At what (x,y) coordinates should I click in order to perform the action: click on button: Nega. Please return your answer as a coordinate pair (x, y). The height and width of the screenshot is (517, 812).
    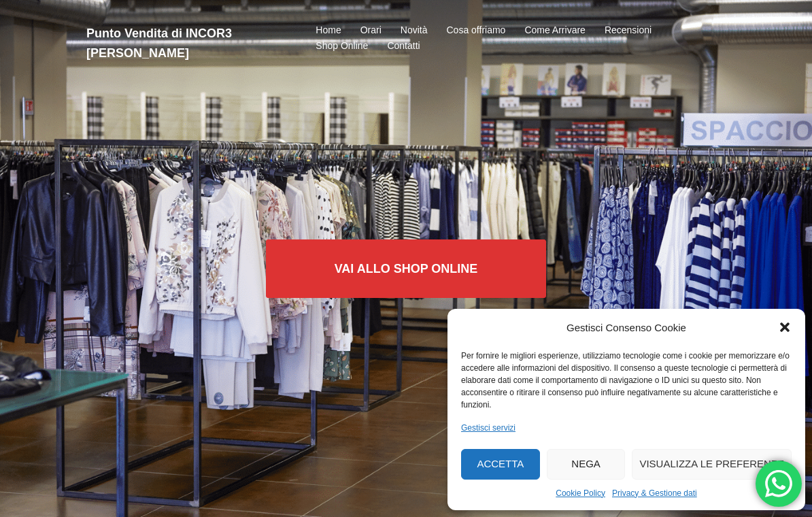
    Looking at the image, I should click on (586, 464).